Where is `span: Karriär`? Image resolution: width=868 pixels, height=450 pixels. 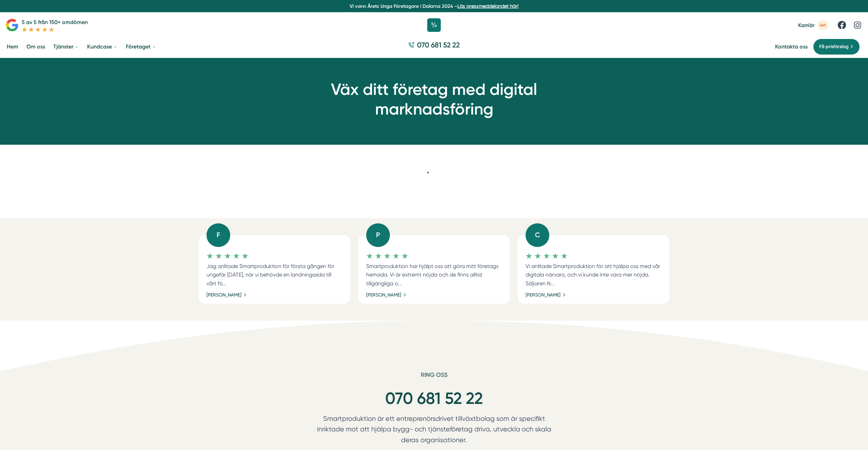 span: Karriär is located at coordinates (806, 25).